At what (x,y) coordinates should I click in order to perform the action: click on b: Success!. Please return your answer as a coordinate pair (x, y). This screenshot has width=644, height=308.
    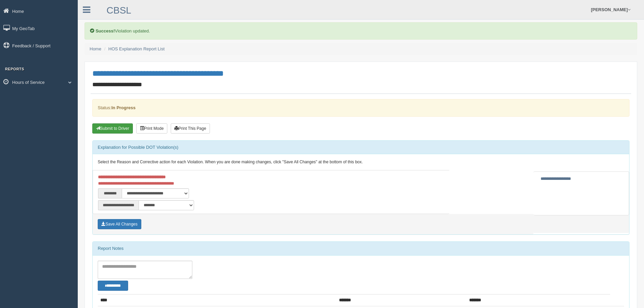
    Looking at the image, I should click on (105, 31).